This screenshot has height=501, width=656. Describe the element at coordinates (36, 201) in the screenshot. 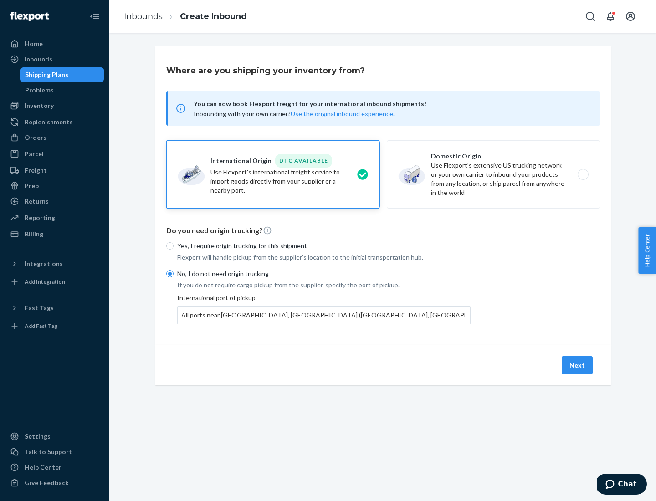

I see `div: Returns` at that location.